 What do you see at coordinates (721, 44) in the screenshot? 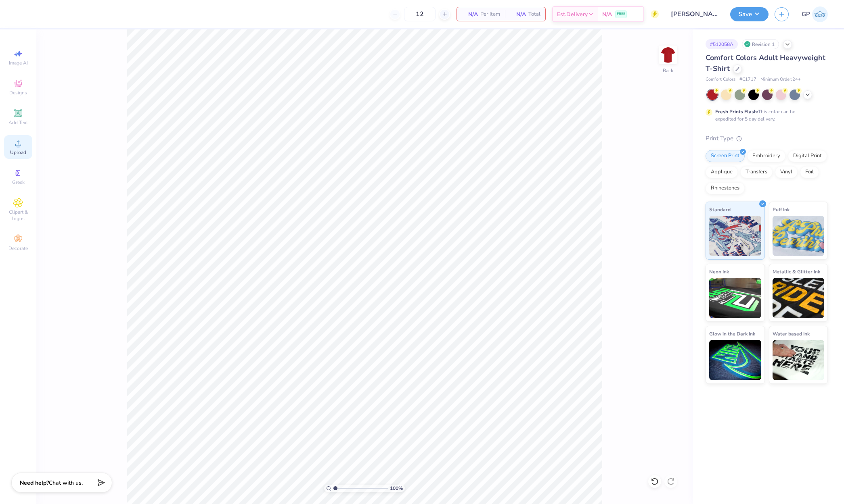
I see `div: # 512058A` at bounding box center [721, 44].